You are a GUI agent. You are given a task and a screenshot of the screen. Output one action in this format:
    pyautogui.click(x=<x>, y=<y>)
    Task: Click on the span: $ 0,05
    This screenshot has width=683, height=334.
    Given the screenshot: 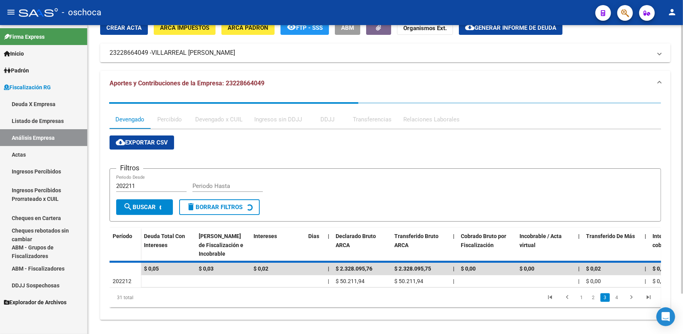 What is the action you would take?
    pyautogui.click(x=151, y=269)
    